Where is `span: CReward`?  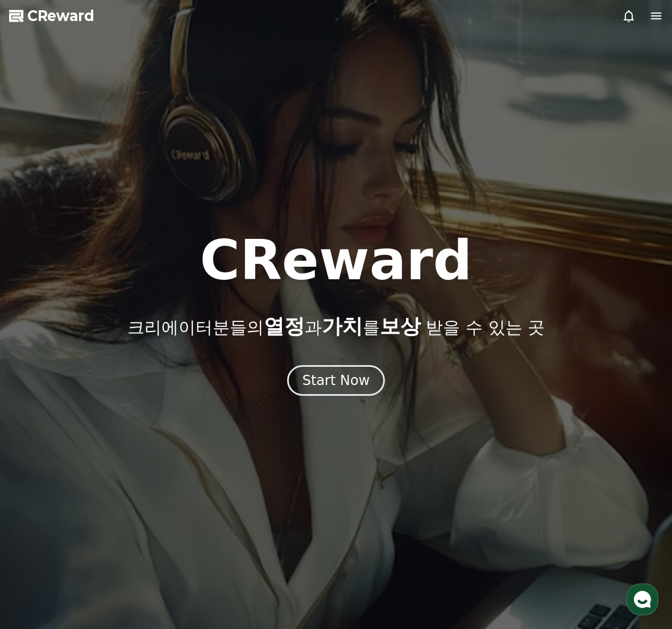 span: CReward is located at coordinates (61, 16).